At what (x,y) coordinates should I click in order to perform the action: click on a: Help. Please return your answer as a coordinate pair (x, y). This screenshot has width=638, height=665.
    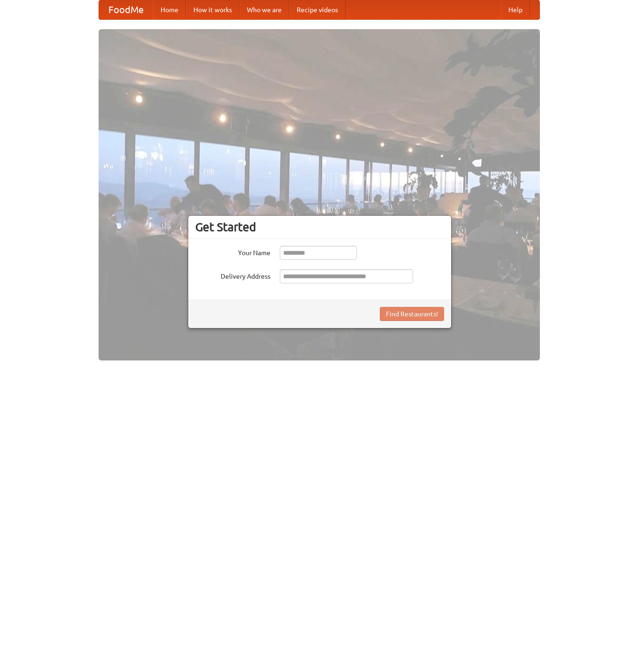
    Looking at the image, I should click on (516, 10).